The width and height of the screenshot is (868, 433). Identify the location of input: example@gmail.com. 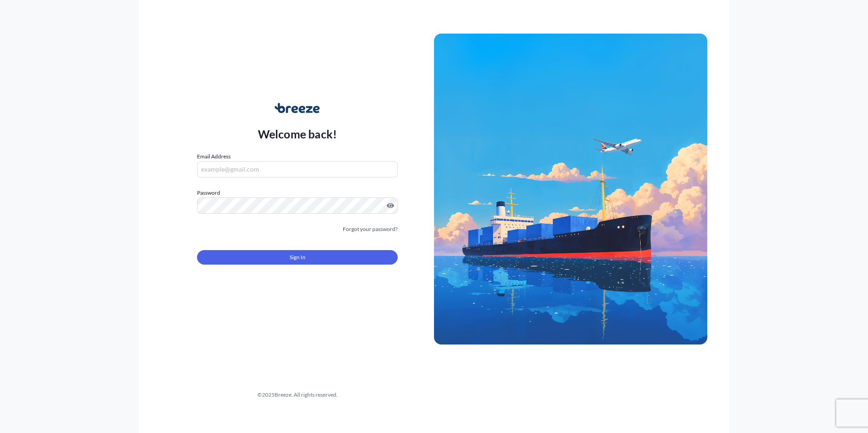
(298, 170).